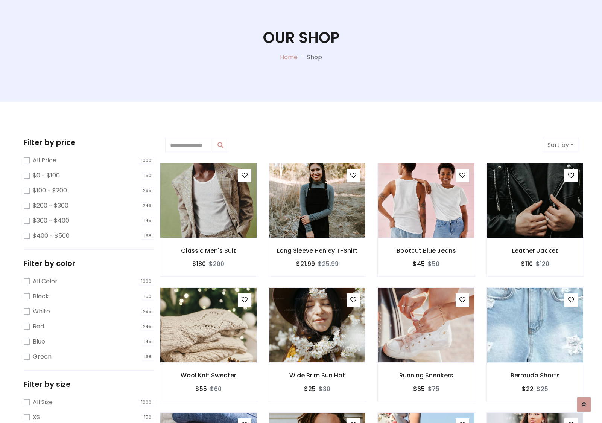  Describe the element at coordinates (328, 263) in the screenshot. I see `del: $25.99` at that location.